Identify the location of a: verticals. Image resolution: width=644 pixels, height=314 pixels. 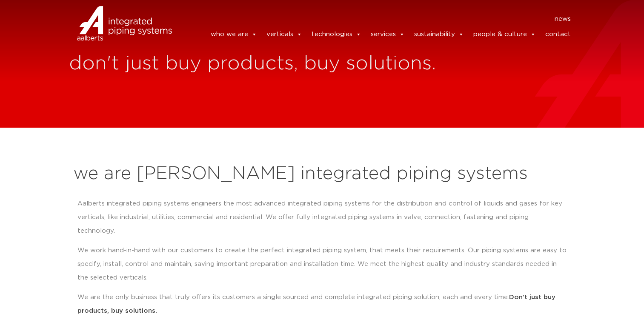
(284, 34).